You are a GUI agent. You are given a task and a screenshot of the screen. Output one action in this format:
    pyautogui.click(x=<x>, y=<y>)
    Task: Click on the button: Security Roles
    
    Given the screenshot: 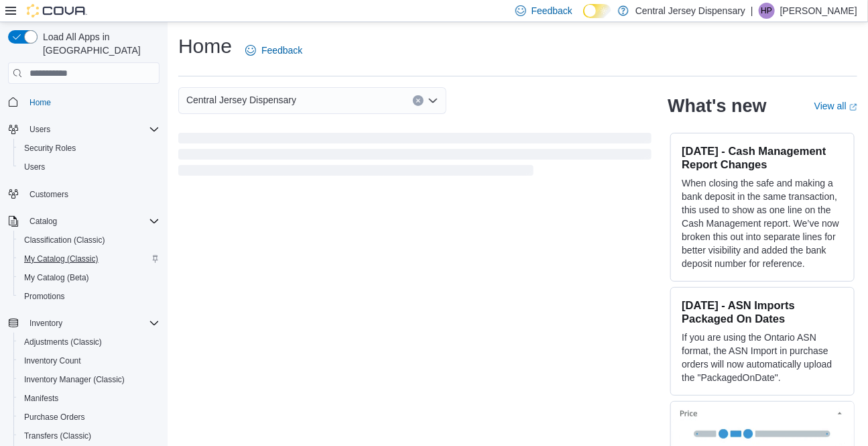 What is the action you would take?
    pyautogui.click(x=89, y=149)
    